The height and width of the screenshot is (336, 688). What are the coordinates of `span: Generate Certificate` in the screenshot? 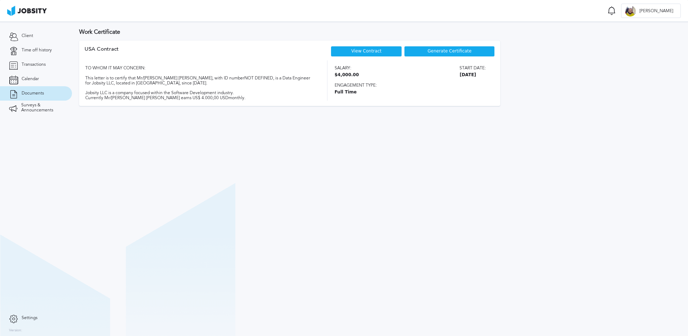 It's located at (449, 51).